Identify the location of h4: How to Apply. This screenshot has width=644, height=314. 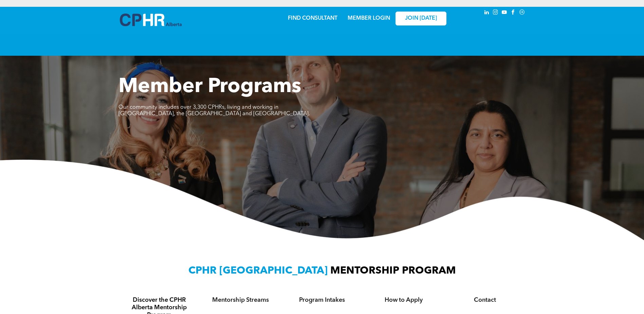
(404, 300).